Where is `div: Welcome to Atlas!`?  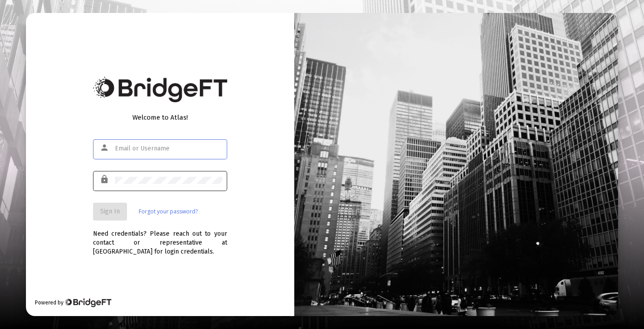
div: Welcome to Atlas! is located at coordinates (160, 117).